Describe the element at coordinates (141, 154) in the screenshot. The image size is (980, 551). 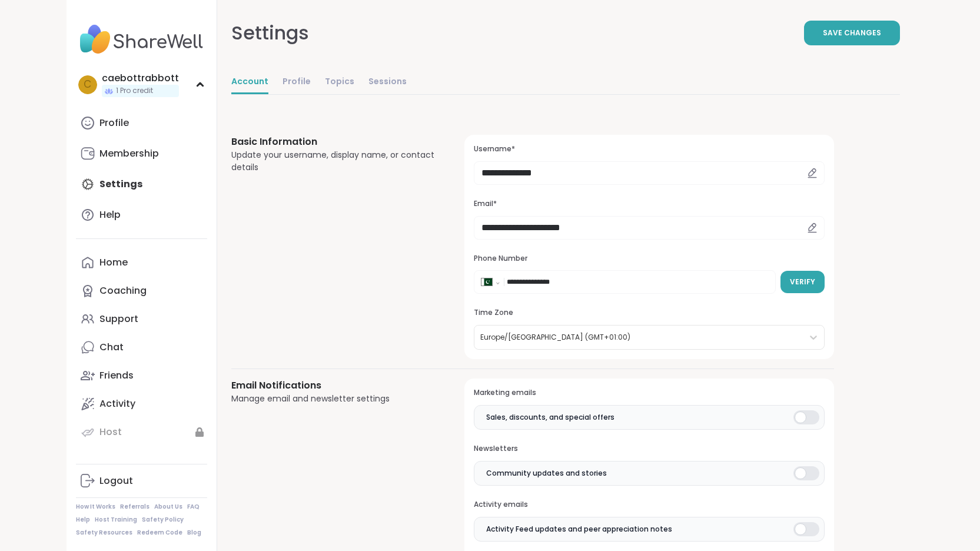
I see `a: Membership` at that location.